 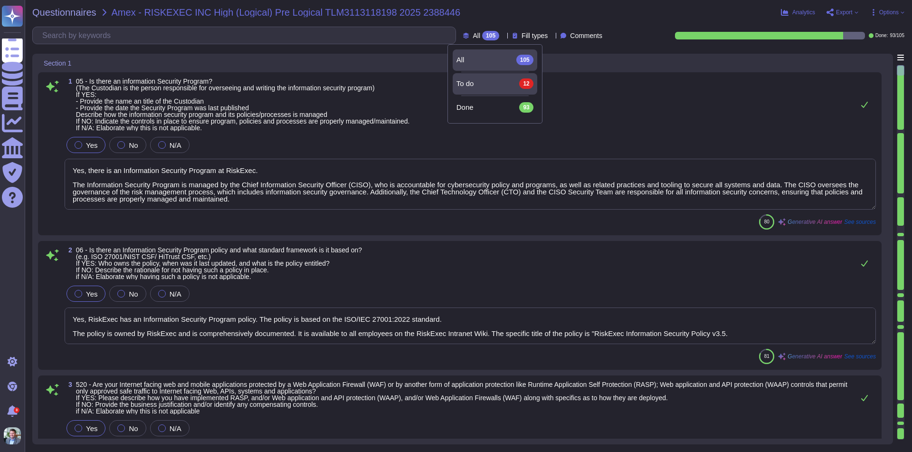 What do you see at coordinates (470, 325) in the screenshot?
I see `textarea: Yes, RiskExec has an Information Security Program policy. The policy is based on the ISO/IEC 2700...` at bounding box center [470, 325].